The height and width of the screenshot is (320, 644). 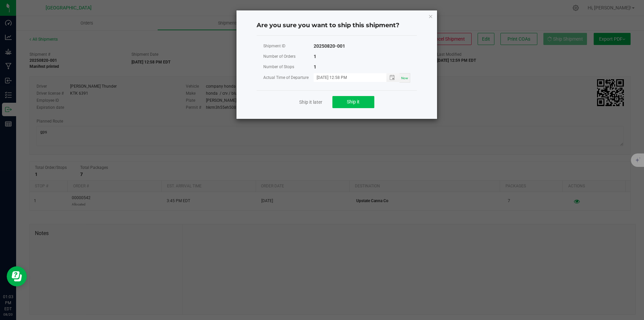 I want to click on div: Number of Stops, so click(x=289, y=67).